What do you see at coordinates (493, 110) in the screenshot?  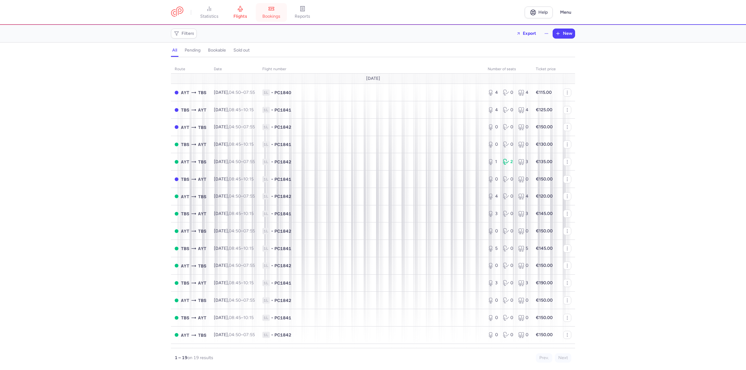 I see `div: 4` at bounding box center [493, 110].